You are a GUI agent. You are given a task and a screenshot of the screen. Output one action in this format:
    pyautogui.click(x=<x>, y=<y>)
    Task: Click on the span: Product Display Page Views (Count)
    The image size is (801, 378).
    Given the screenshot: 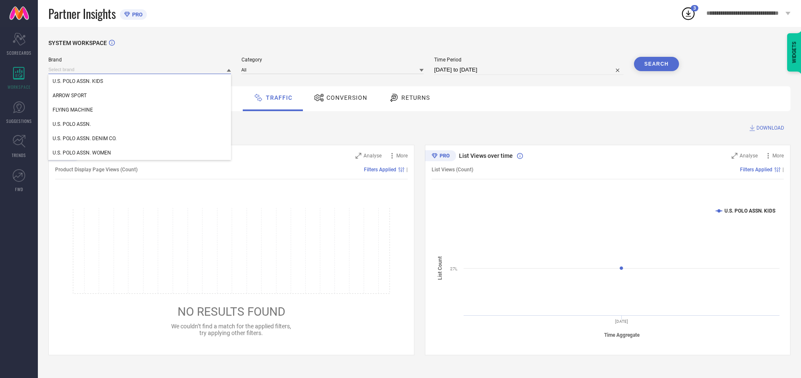 What is the action you would take?
    pyautogui.click(x=96, y=170)
    